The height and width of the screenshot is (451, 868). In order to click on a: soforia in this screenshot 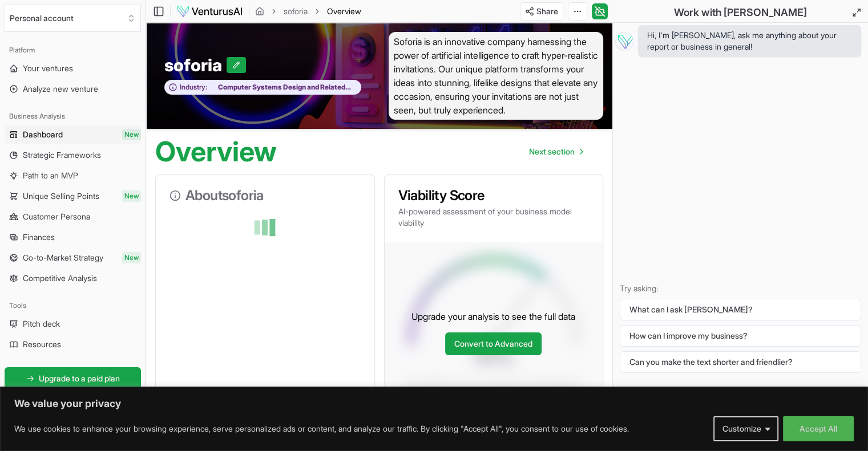, I will do `click(295, 11)`.